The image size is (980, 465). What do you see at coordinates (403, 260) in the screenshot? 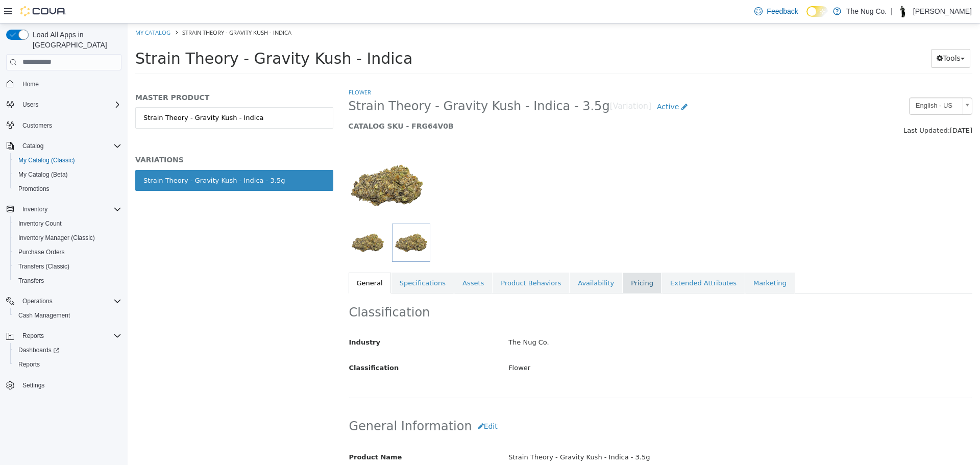
I see `a: Product Behaviors` at bounding box center [403, 260].